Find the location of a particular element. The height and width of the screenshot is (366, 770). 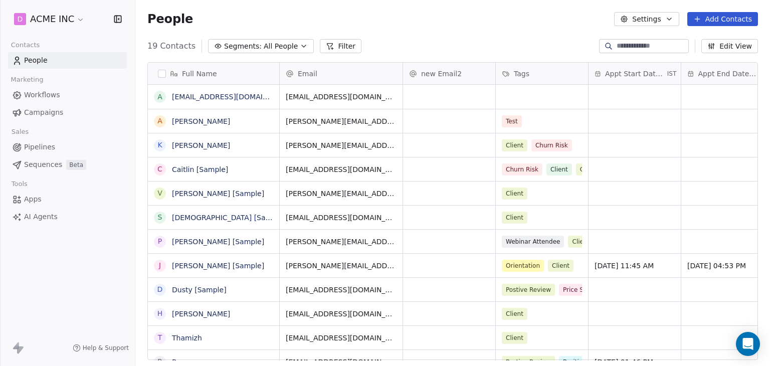

div: T is located at coordinates (160, 338).